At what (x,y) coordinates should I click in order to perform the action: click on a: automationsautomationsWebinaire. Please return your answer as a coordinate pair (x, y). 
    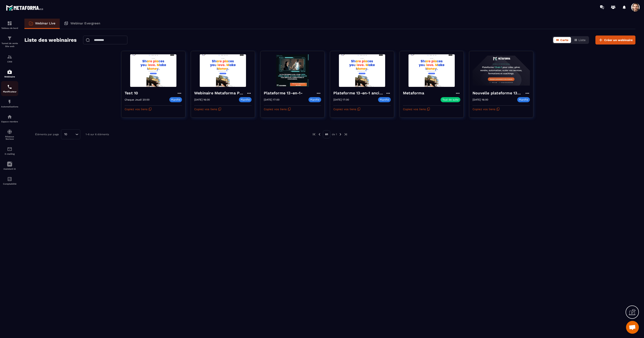
    Looking at the image, I should click on (9, 74).